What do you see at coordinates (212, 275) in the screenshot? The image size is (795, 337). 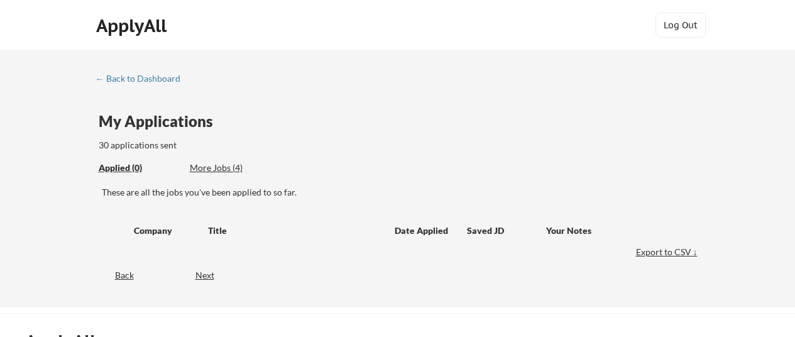 I see `div: Next` at bounding box center [212, 275].